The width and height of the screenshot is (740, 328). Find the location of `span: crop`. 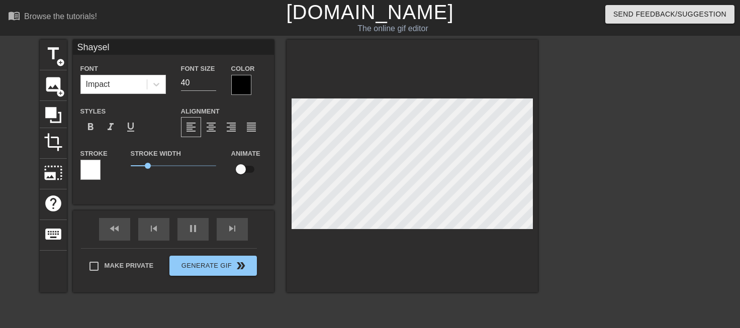

span: crop is located at coordinates (53, 142).